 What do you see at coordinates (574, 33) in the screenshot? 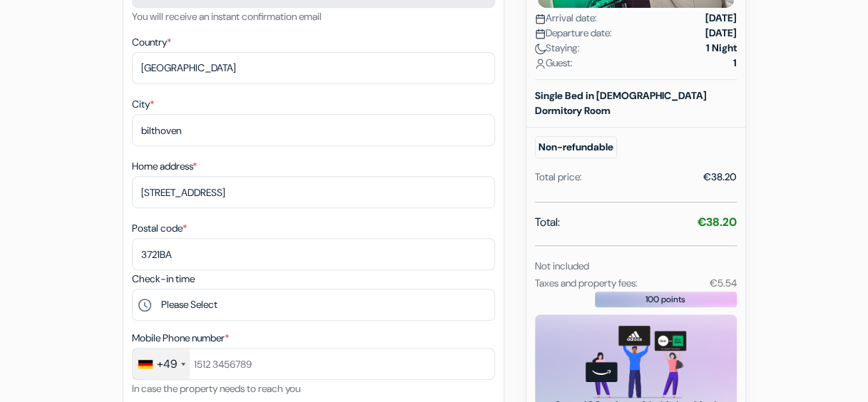
I see `span: Departure date:` at bounding box center [574, 33].